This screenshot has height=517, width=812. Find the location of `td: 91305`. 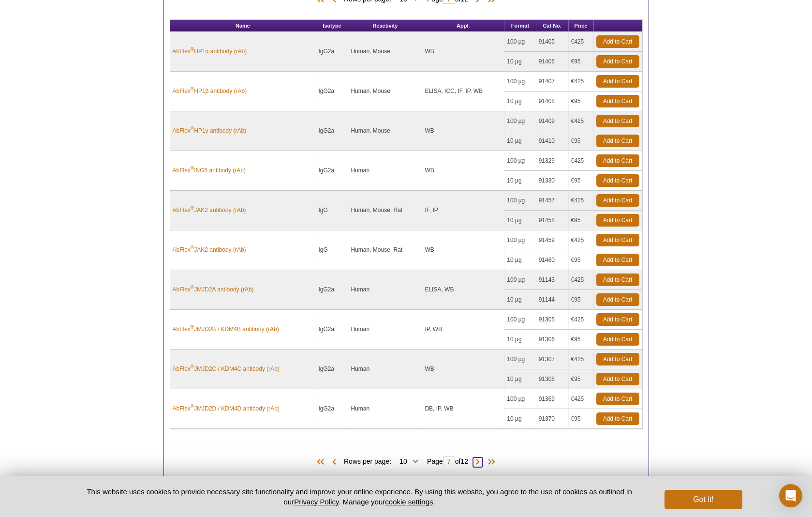

td: 91305 is located at coordinates (553, 320).